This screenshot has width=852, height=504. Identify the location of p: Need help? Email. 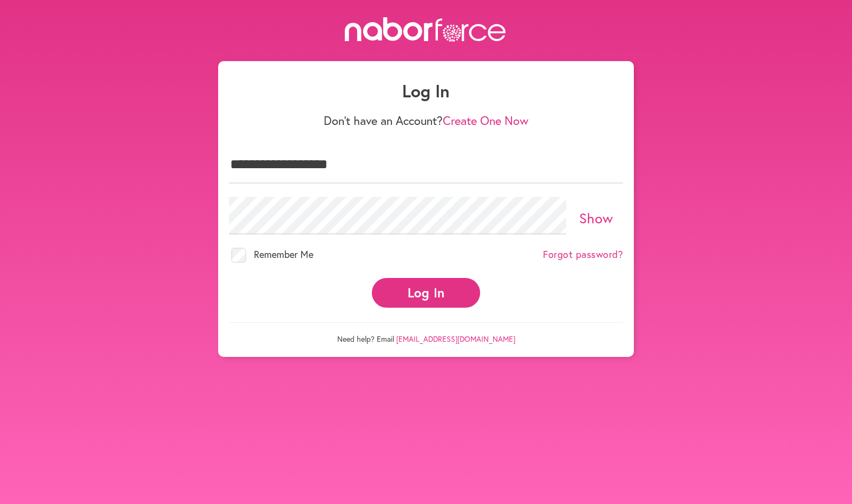
(426, 333).